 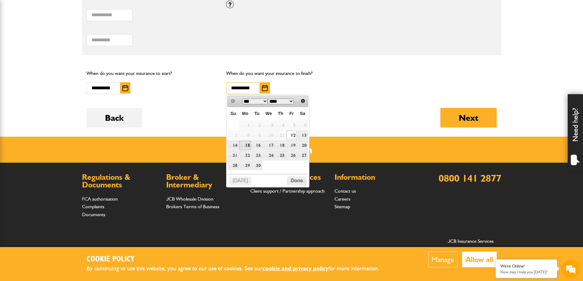 I want to click on a: Contact us, so click(x=345, y=191).